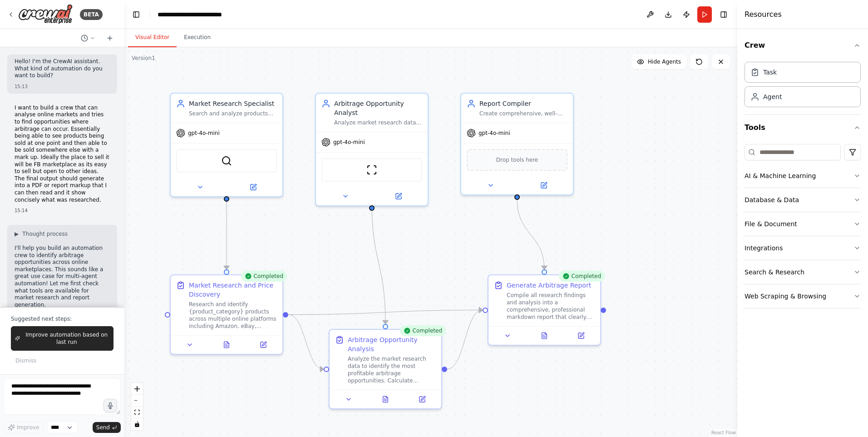 Image resolution: width=868 pixels, height=437 pixels. Describe the element at coordinates (392, 344) in the screenshot. I see `div: Arbitrage Opportunity Analysis` at that location.